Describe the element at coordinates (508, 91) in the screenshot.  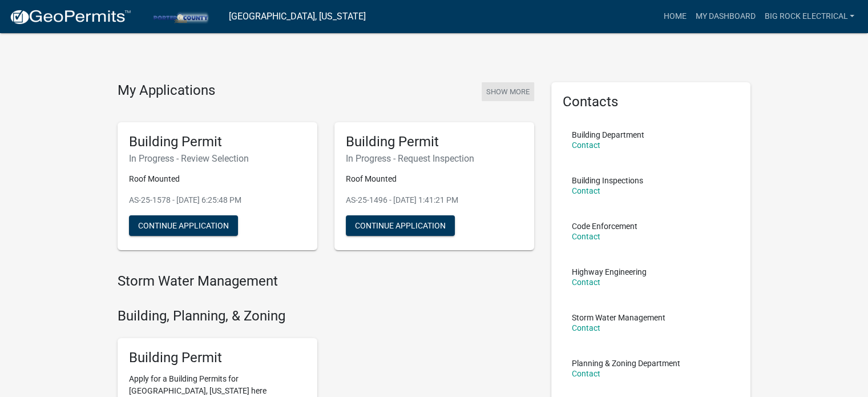
I see `button: Show More` at that location.